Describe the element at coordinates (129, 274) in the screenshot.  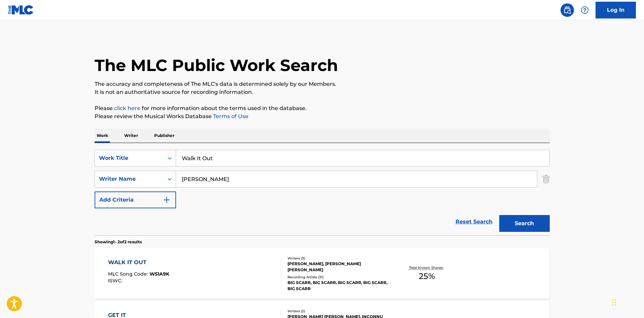
I see `span: MLC Song Code :` at that location.